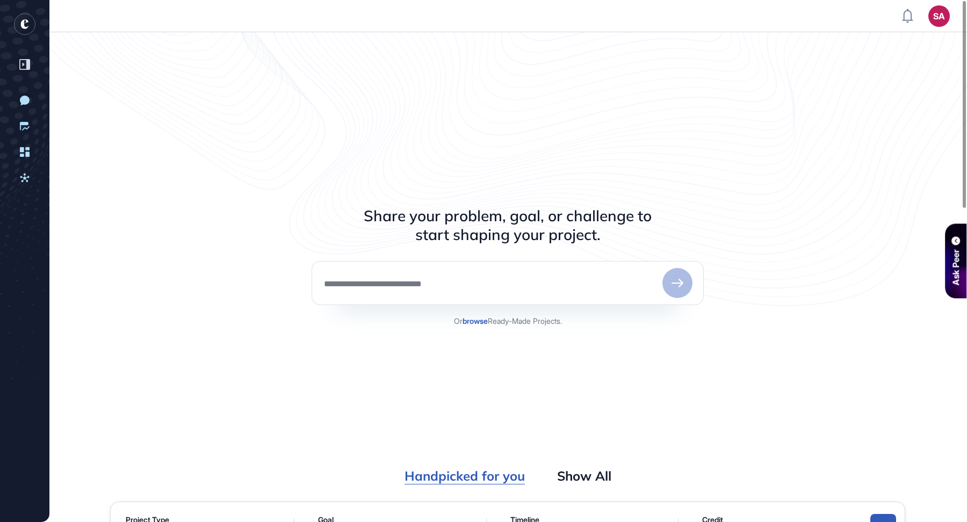 The height and width of the screenshot is (522, 967). What do you see at coordinates (508, 321) in the screenshot?
I see `p: Or Ready-Made Projects.` at bounding box center [508, 321].